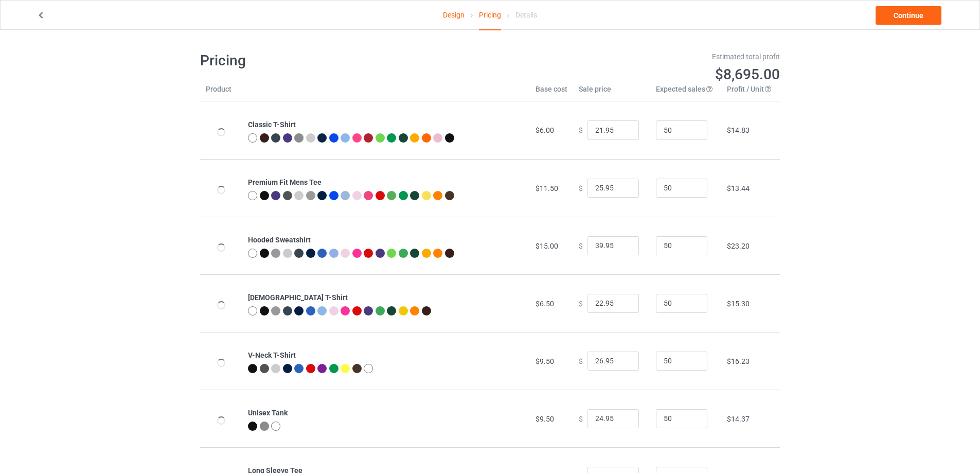  I want to click on th: Profit / Unit, so click(750, 93).